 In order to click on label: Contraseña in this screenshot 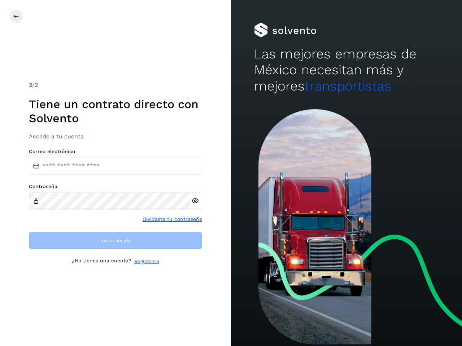, I will do `click(115, 186)`.